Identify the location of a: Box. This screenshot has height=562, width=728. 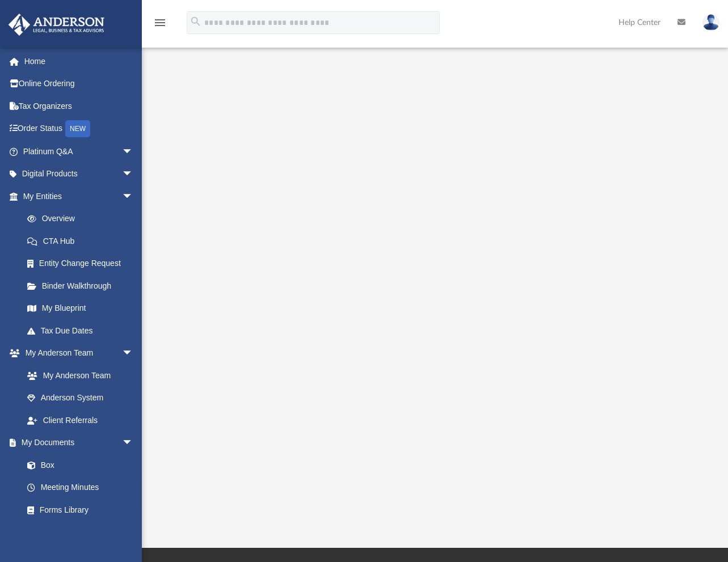
(77, 465).